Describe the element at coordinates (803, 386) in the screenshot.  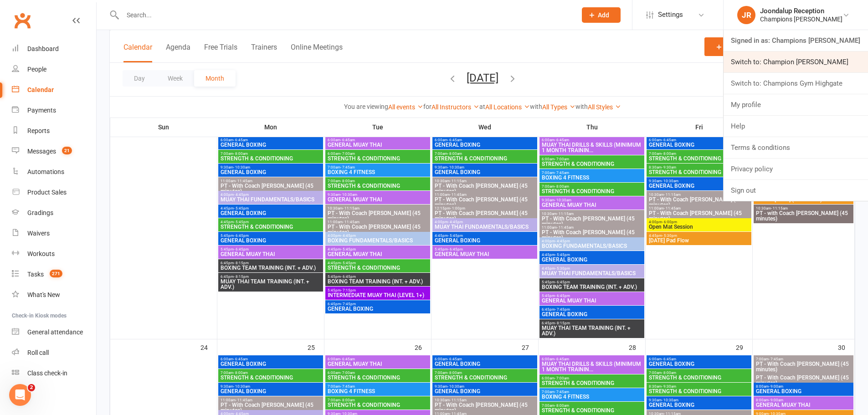
I see `span: 8:00am` at that location.